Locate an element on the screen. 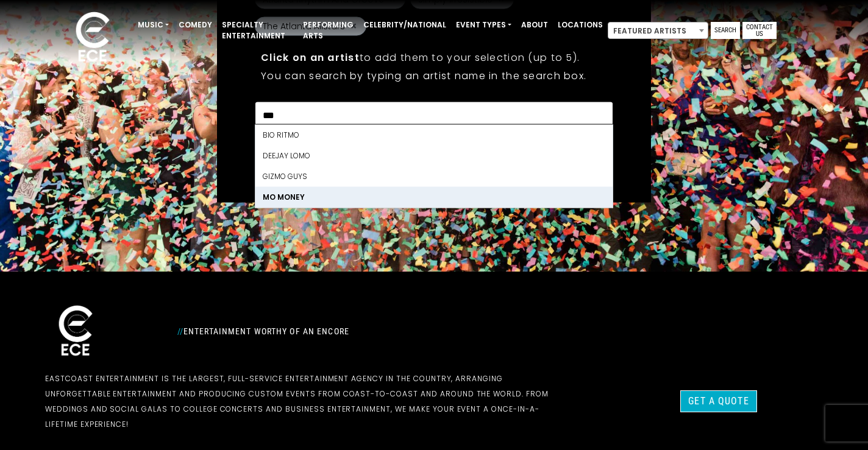 This screenshot has height=450, width=868. a: Comedy is located at coordinates (195, 25).